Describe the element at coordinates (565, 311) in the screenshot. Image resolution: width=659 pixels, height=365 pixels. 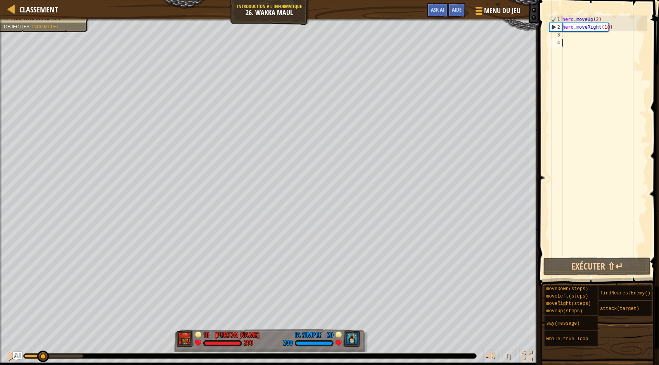
I see `span: moveUp(steps)` at that location.